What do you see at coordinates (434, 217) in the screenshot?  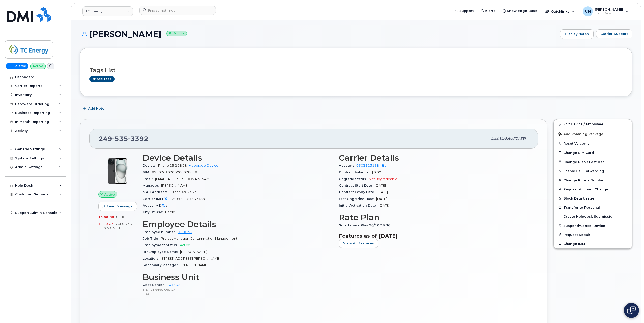 I see `h3: Rate Plan` at bounding box center [434, 217].